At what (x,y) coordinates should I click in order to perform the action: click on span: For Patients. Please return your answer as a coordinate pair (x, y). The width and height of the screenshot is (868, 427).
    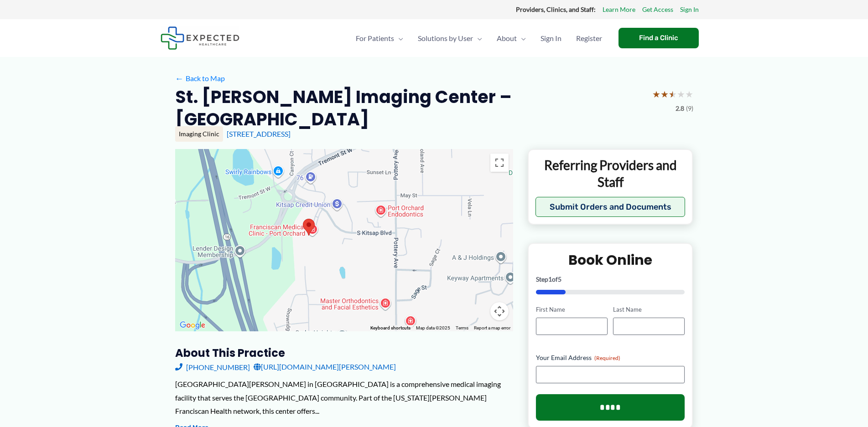
    Looking at the image, I should click on (375, 39).